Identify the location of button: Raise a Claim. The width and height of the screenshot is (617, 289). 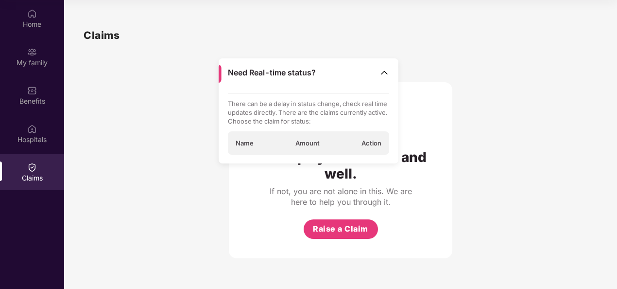
(341, 229).